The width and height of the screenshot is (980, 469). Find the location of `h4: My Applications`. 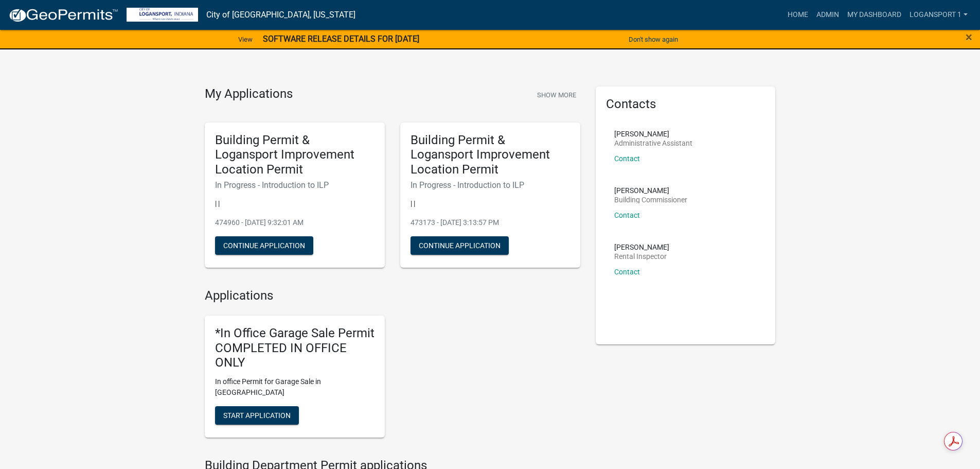

h4: My Applications is located at coordinates (249, 94).